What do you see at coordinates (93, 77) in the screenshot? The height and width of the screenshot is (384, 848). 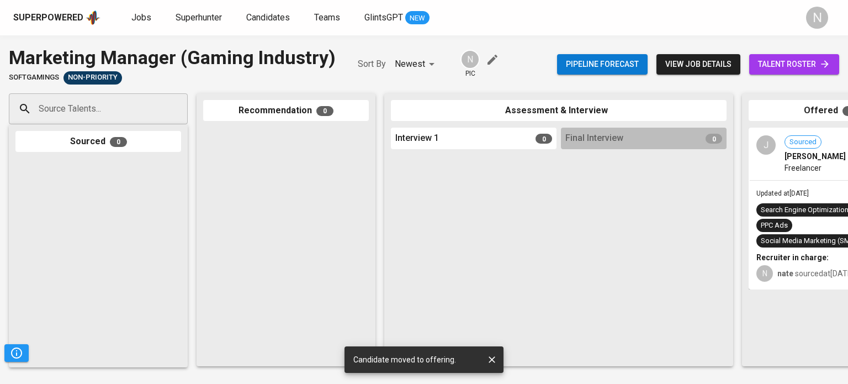 I see `span: Non-Priority` at bounding box center [93, 77].